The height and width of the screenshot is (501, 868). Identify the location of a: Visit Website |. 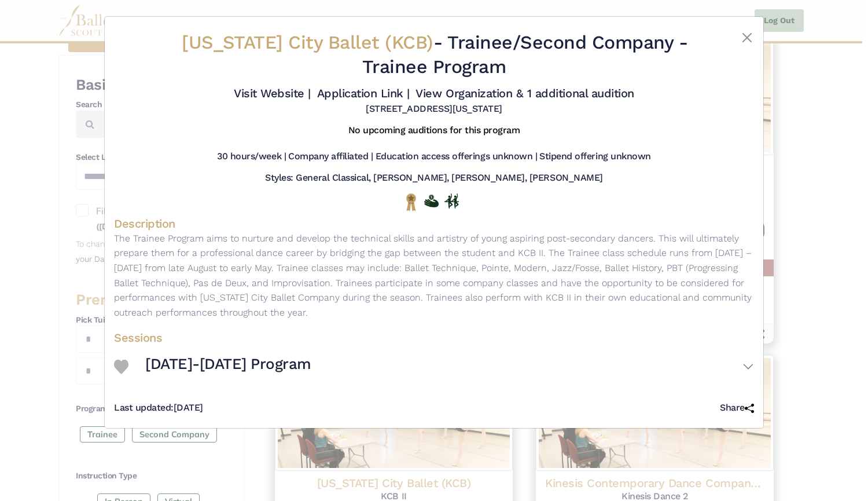
(272, 93).